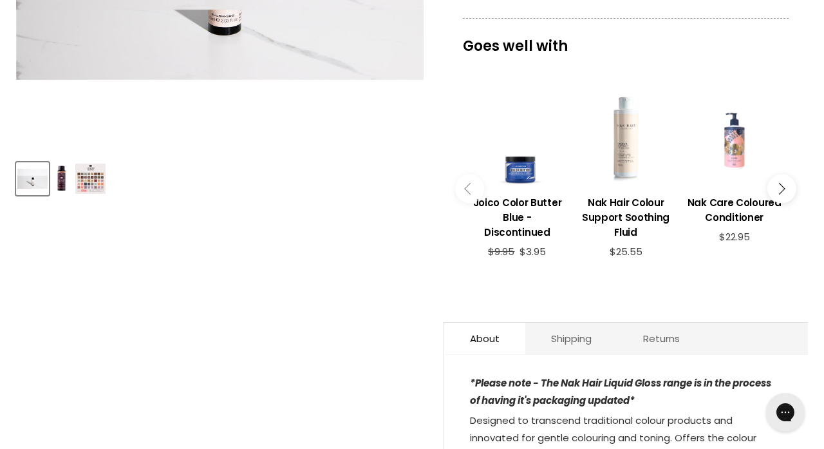 Image resolution: width=824 pixels, height=449 pixels. I want to click on p: Goes well with, so click(625, 39).